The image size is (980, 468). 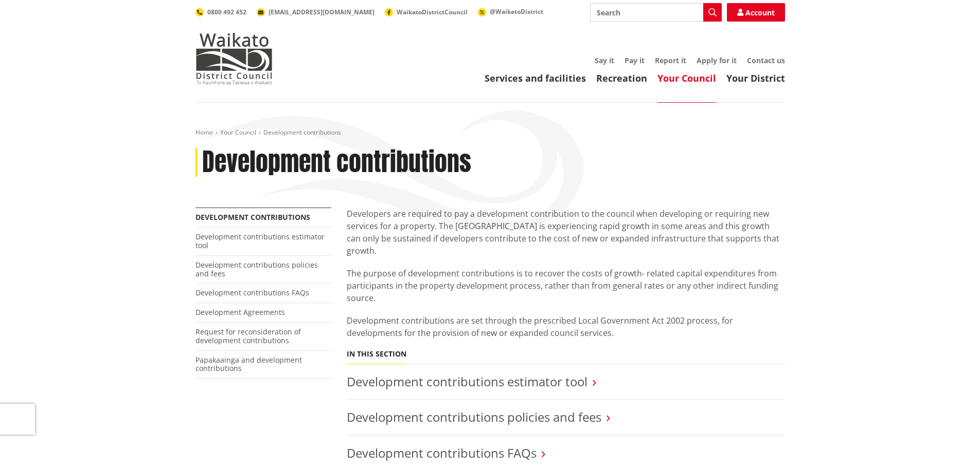 I want to click on a: WaikatoDistrictCouncil, so click(x=426, y=11).